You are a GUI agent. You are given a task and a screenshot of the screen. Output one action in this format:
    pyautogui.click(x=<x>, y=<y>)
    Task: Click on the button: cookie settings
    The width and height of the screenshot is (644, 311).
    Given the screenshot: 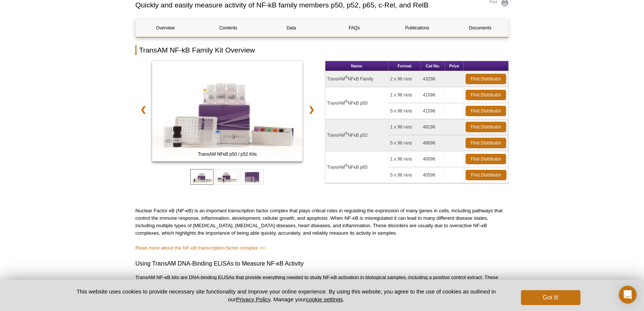 What is the action you would take?
    pyautogui.click(x=324, y=299)
    